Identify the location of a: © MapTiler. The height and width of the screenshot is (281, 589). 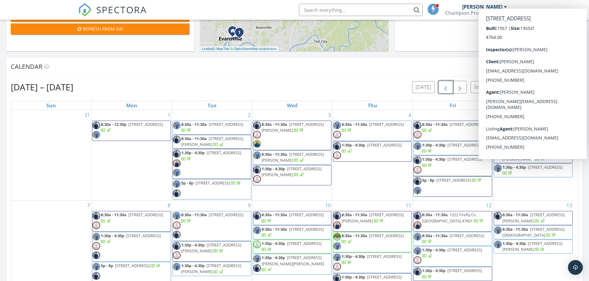
(221, 49).